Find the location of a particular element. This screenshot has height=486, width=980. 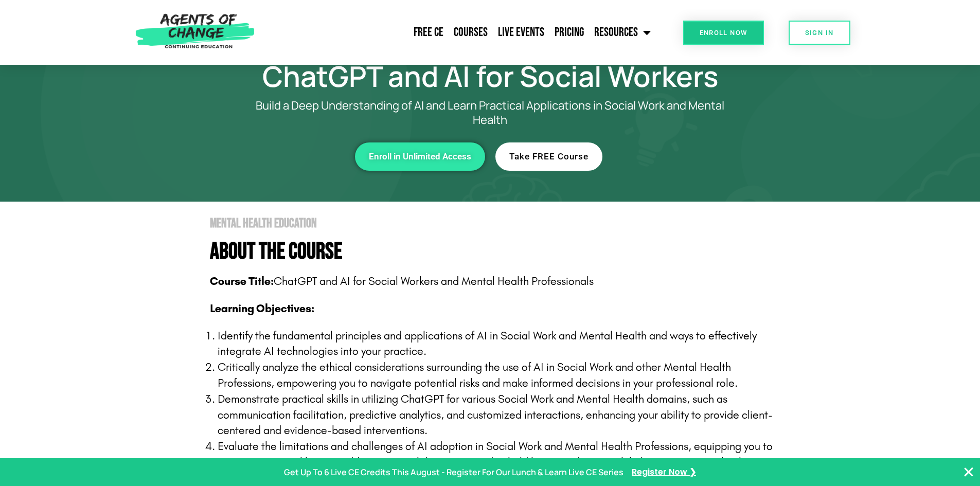

p: Demonstrate practical skills in utilizing ChatGPT for various Social Work and Mental Health domai... is located at coordinates (500, 415).